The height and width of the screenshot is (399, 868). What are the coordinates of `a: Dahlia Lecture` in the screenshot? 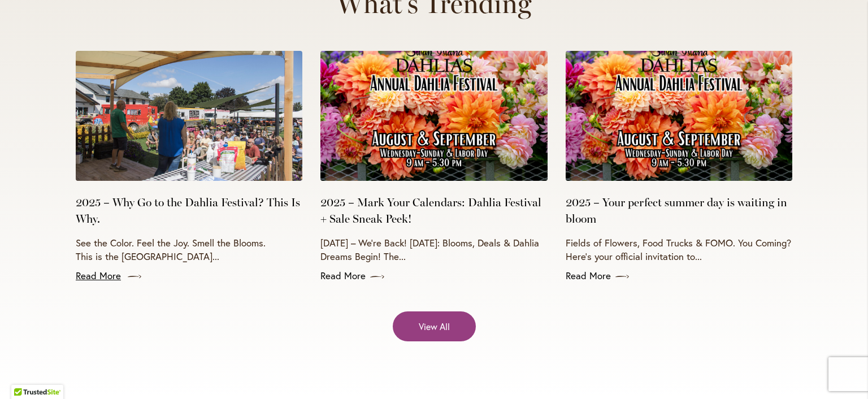 It's located at (189, 116).